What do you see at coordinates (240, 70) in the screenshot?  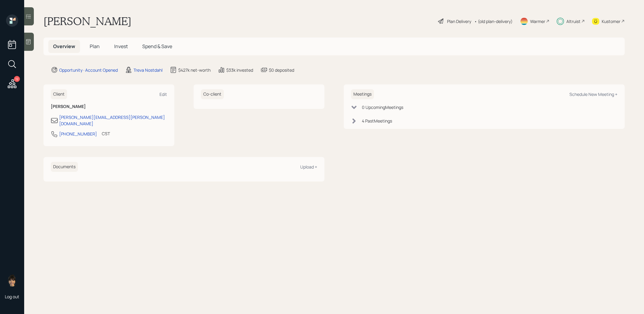 I see `div: $33k invested` at bounding box center [240, 70].